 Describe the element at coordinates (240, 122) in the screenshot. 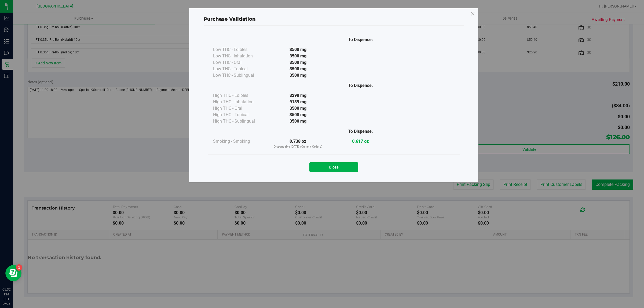

I see `div: High THC - Sublingual` at that location.